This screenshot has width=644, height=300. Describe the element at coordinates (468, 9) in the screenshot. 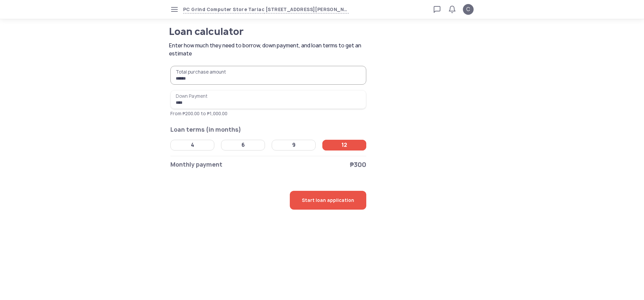

I see `span: C` at that location.